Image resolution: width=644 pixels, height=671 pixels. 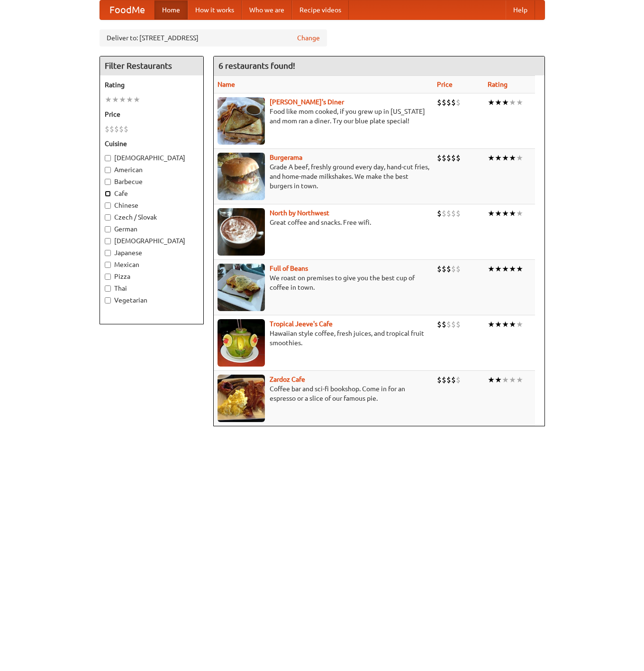 What do you see at coordinates (107, 193) in the screenshot?
I see `input: Cafe` at bounding box center [107, 193].